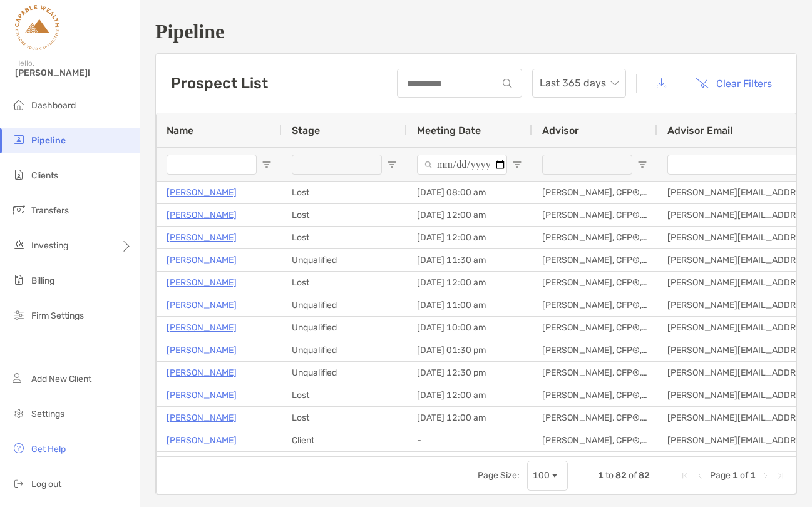  What do you see at coordinates (734, 83) in the screenshot?
I see `button: Clear Filters` at bounding box center [734, 83].